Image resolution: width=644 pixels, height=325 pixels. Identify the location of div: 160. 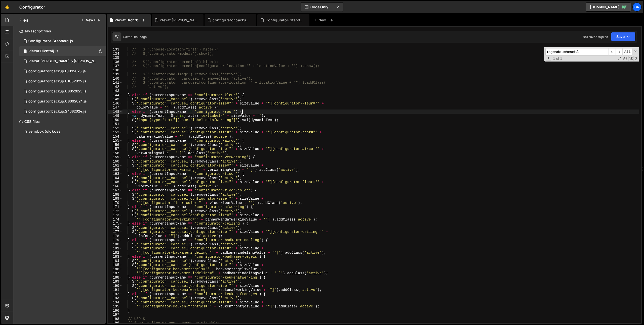
(115, 162).